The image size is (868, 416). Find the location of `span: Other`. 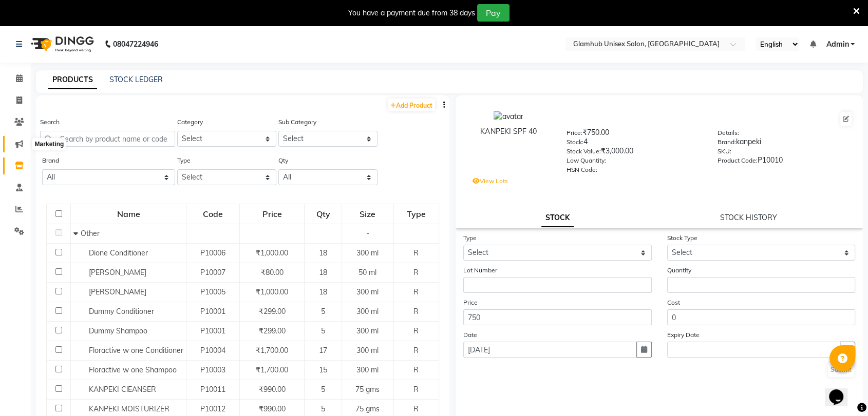

span: Other is located at coordinates (90, 233).